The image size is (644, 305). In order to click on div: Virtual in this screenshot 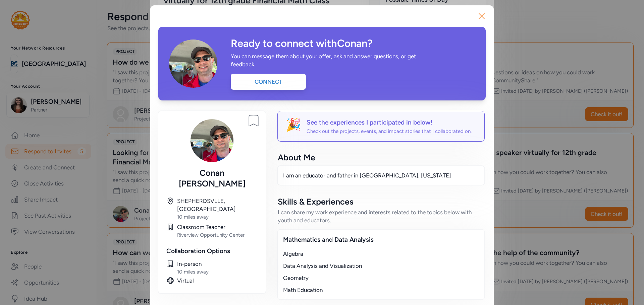, I will do `click(217, 281)`.